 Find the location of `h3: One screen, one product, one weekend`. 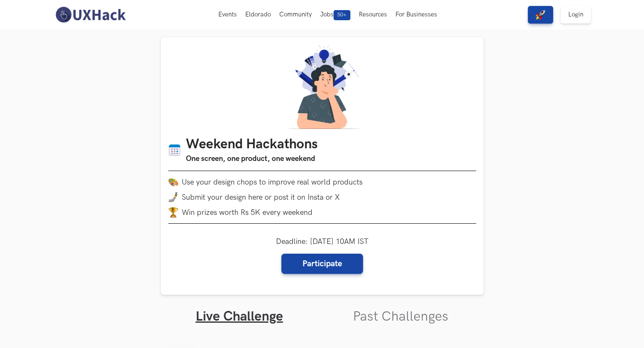

h3: One screen, one product, one weekend is located at coordinates (252, 159).